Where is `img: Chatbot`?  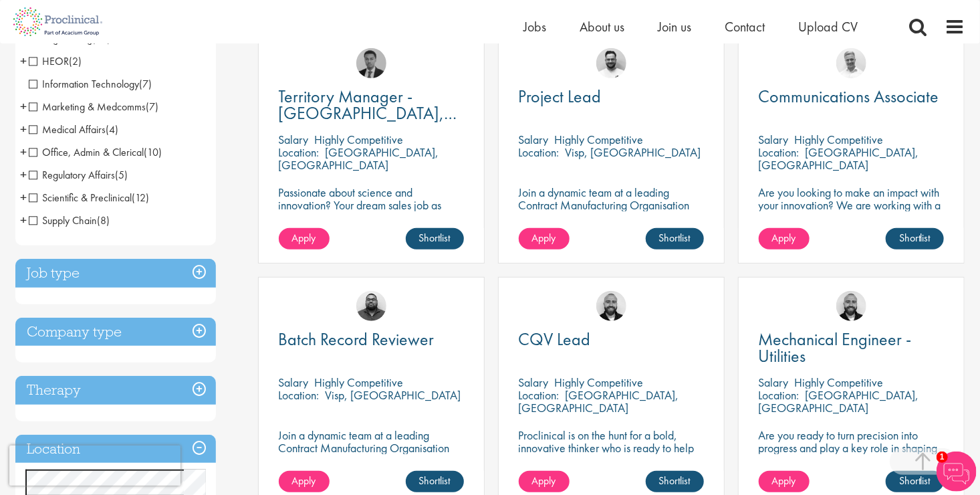 img: Chatbot is located at coordinates (957, 471).